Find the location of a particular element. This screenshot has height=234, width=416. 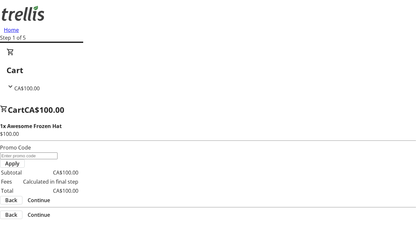

td: Total is located at coordinates (11, 191).